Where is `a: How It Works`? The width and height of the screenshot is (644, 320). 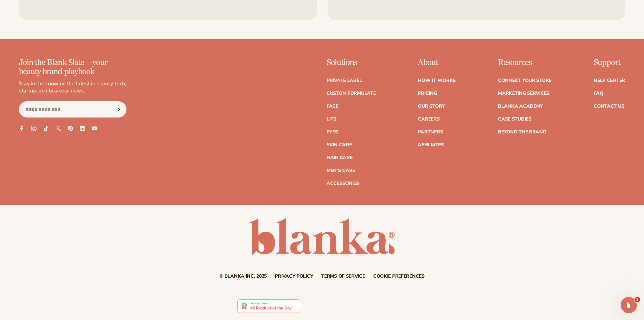 a: How It Works is located at coordinates (437, 81).